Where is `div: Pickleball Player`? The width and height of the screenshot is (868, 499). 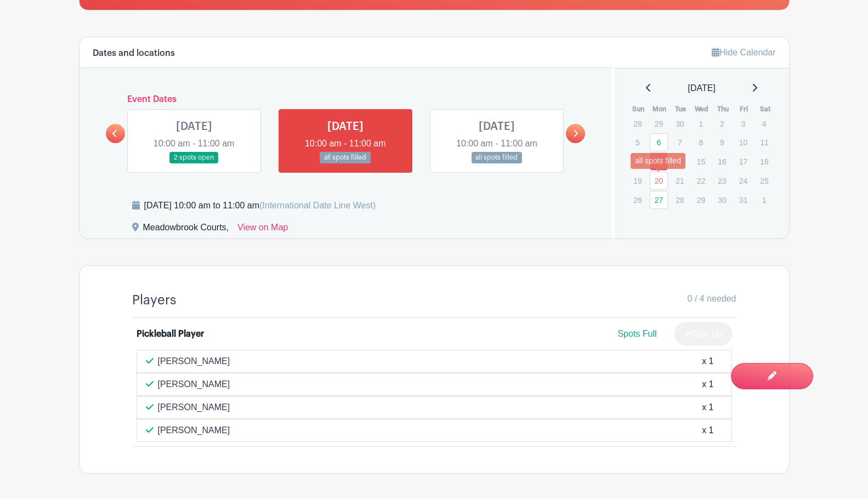 div: Pickleball Player is located at coordinates (170, 334).